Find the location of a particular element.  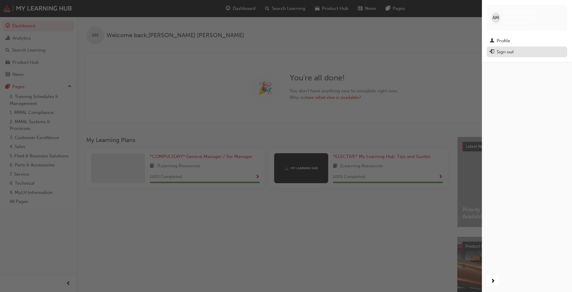

span: AM is located at coordinates (495, 18).